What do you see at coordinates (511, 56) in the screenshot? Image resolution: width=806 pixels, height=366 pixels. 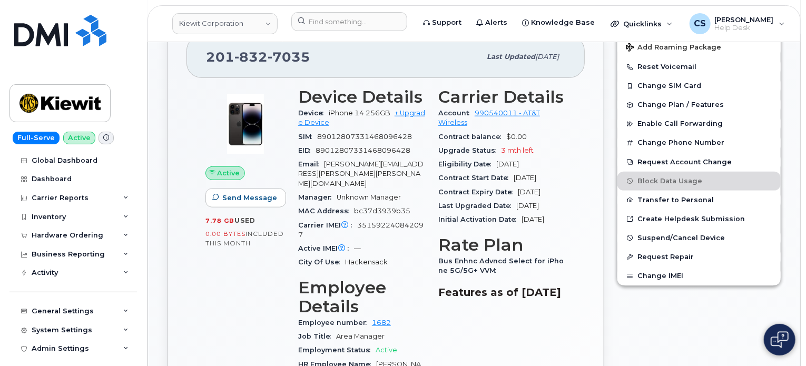 I see `span: Last updated` at bounding box center [511, 56].